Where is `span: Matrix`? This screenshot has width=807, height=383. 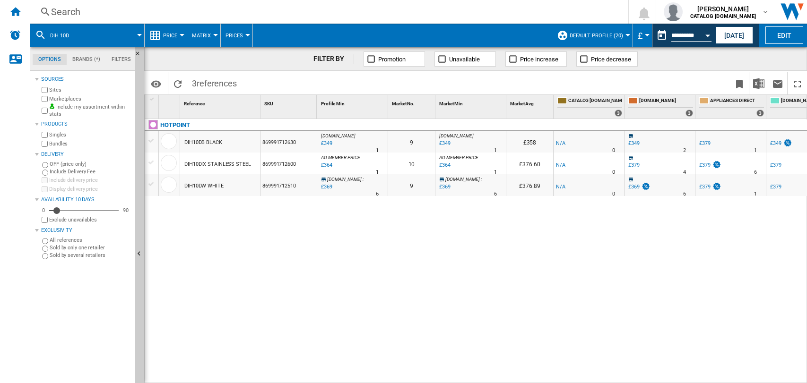
span: Matrix is located at coordinates (201, 35).